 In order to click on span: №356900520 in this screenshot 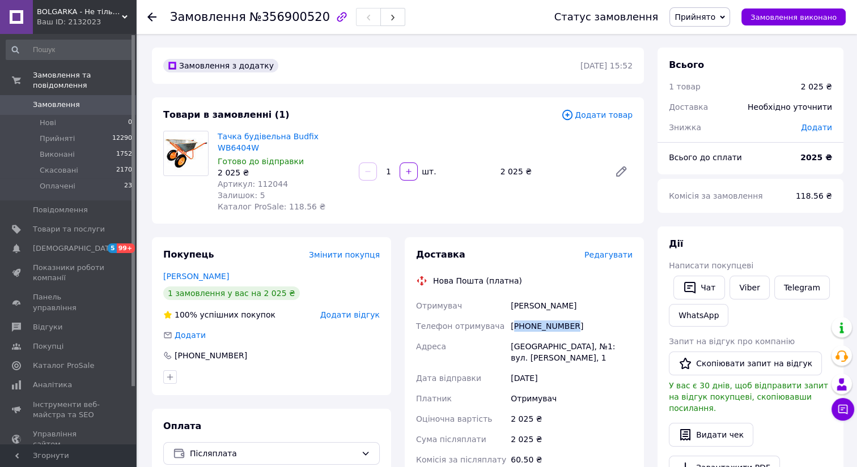, I will do `click(290, 17)`.